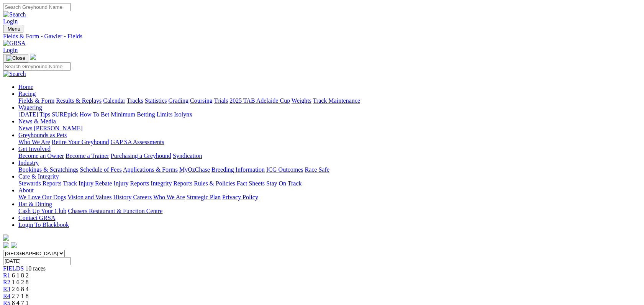  Describe the element at coordinates (14, 268) in the screenshot. I see `a: FIELDS` at that location.